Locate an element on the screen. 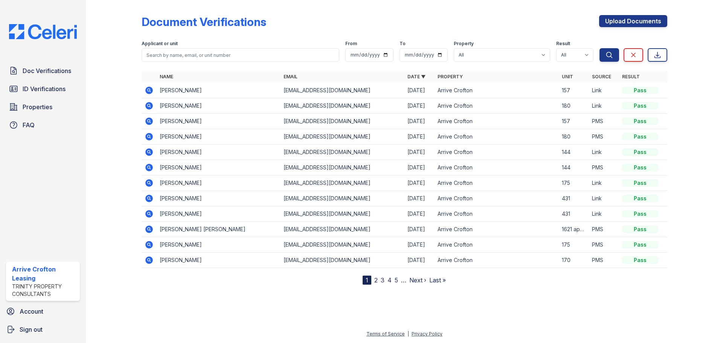 The width and height of the screenshot is (723, 343). a: Last » is located at coordinates (437, 280).